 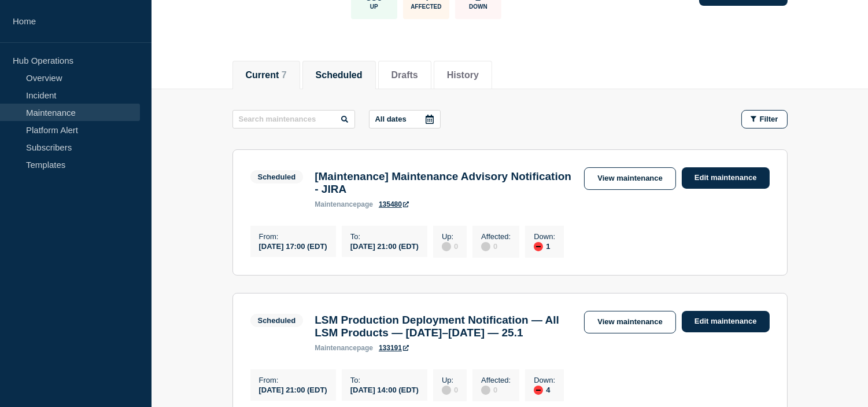 What do you see at coordinates (444, 183) in the screenshot?
I see `h3: [Maintenance] Maintenance Advisory Notification - JIRA` at bounding box center [444, 183].